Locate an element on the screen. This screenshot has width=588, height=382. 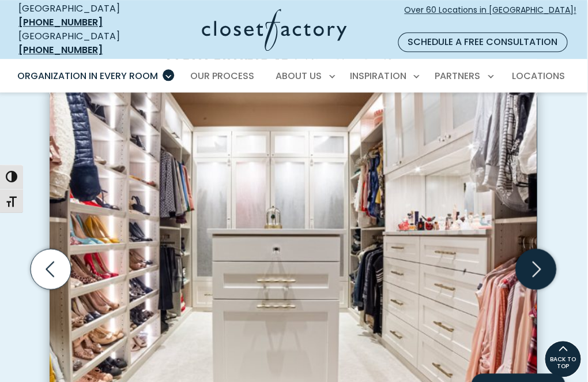
span: Organization in Every Room is located at coordinates (88, 75).